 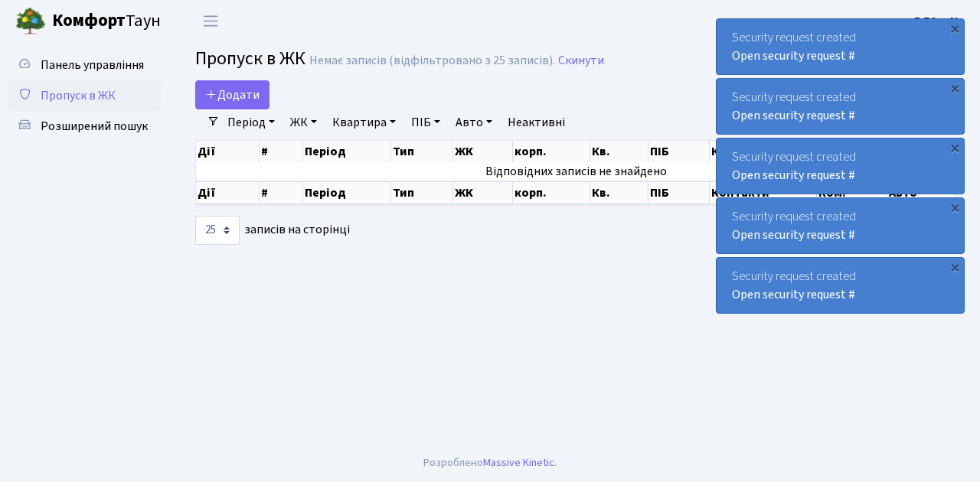 What do you see at coordinates (232, 95) in the screenshot?
I see `span: Додати` at bounding box center [232, 95].